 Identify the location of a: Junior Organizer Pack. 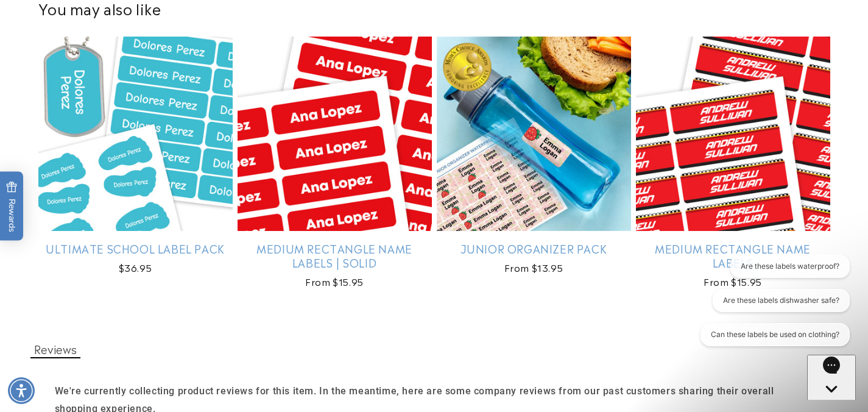
(533, 248).